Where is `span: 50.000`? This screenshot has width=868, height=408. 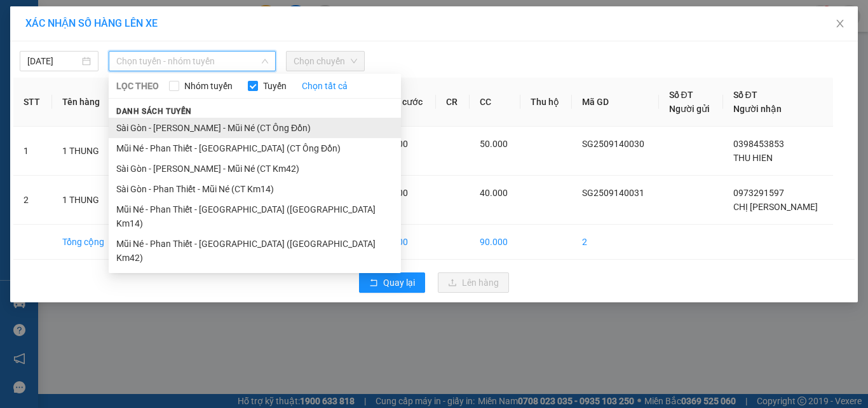
span: 50.000 is located at coordinates (494, 144).